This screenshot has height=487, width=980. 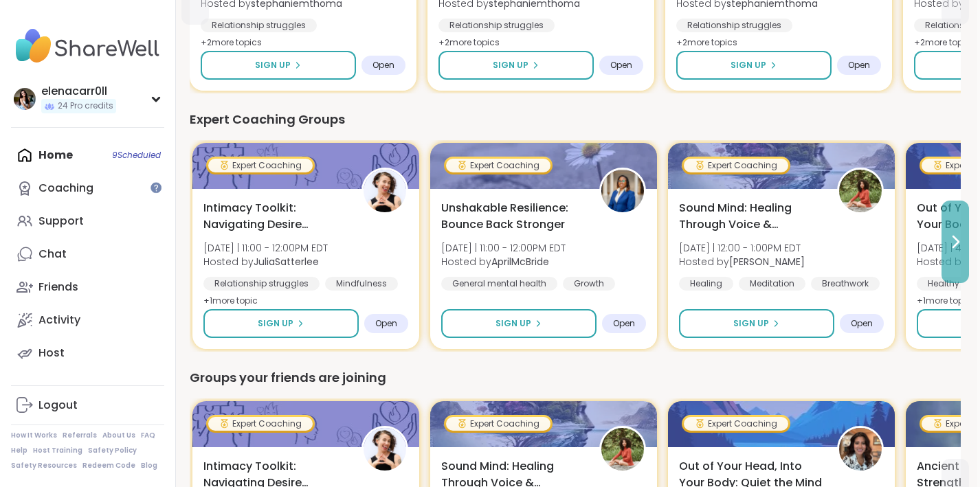 I want to click on a: Activity, so click(x=87, y=320).